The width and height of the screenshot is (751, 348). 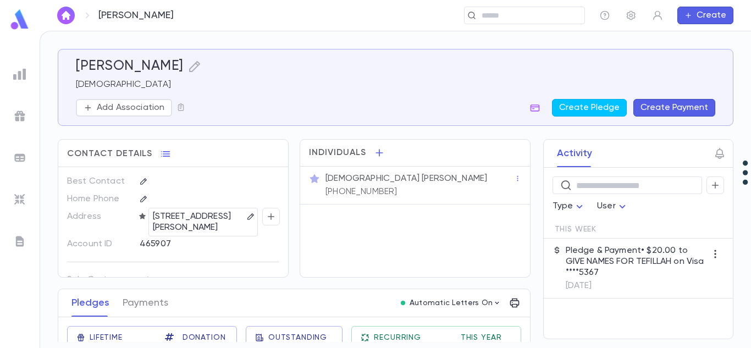 I want to click on span: Contact Details, so click(x=109, y=154).